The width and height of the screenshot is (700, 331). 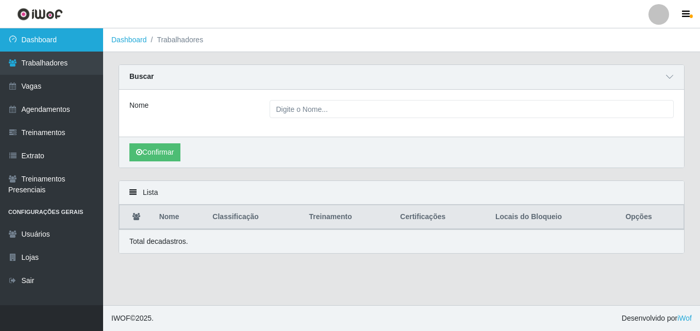 I want to click on span: © 2025 ., so click(x=133, y=318).